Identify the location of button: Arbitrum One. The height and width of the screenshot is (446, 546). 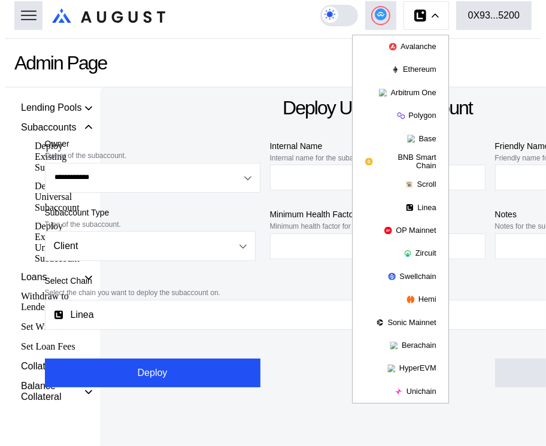
(401, 93).